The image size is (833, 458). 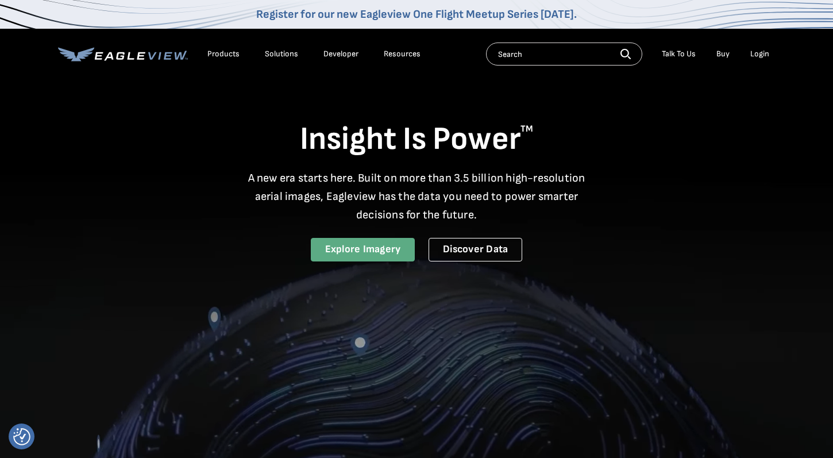 What do you see at coordinates (22, 436) in the screenshot?
I see `img: Revisit consent button` at bounding box center [22, 436].